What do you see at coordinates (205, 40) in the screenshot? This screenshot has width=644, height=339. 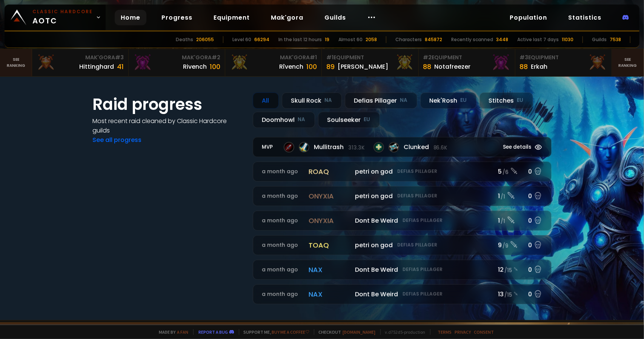 I see `div: 206055` at bounding box center [205, 40].